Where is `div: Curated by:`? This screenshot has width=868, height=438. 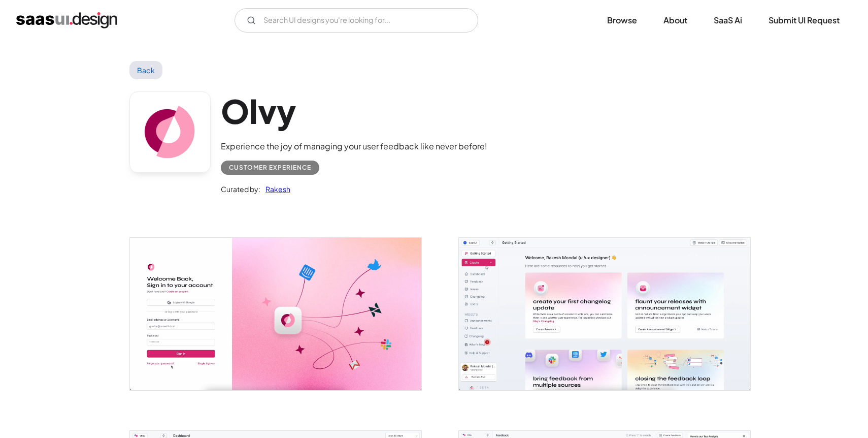 div: Curated by: is located at coordinates (241, 189).